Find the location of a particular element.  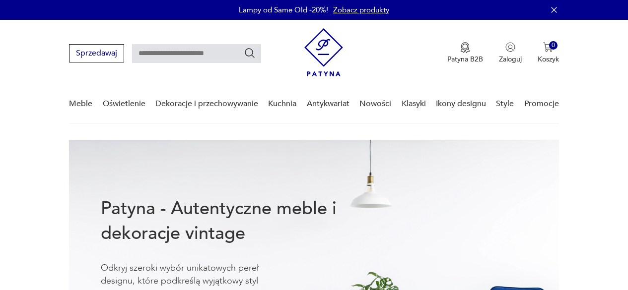

a: Antykwariat is located at coordinates (328, 104).